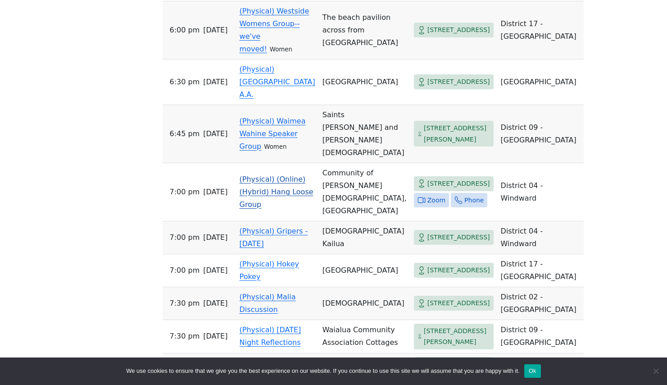 The width and height of the screenshot is (667, 385). I want to click on a: (Physical) Westside Womens Group--we've moved!, so click(274, 30).